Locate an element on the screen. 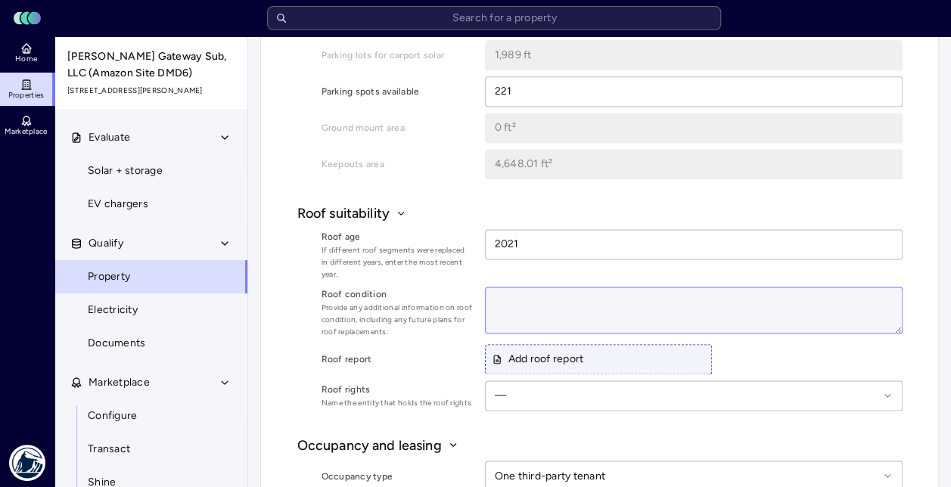 This screenshot has width=951, height=487. label: Roof condition is located at coordinates (397, 294).